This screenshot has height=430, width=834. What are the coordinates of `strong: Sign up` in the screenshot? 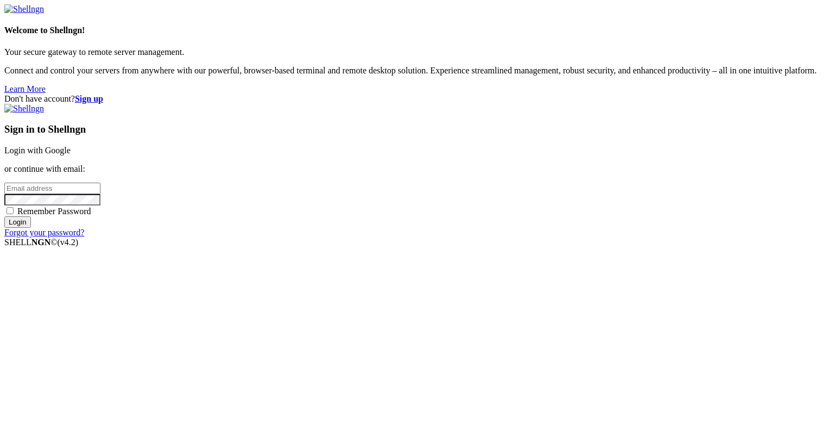 It's located at (89, 98).